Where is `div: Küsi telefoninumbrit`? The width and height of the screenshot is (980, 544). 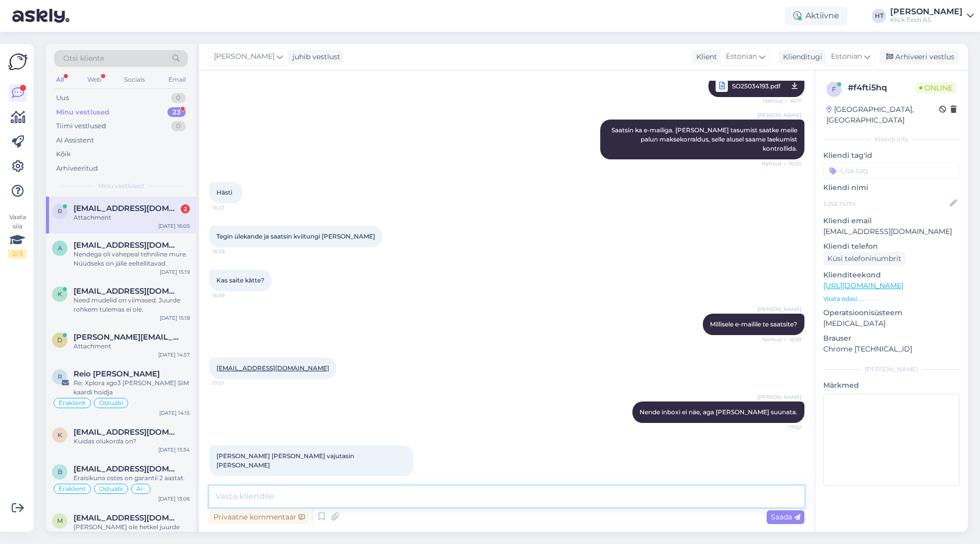
div: Küsi telefoninumbrit is located at coordinates (864, 259).